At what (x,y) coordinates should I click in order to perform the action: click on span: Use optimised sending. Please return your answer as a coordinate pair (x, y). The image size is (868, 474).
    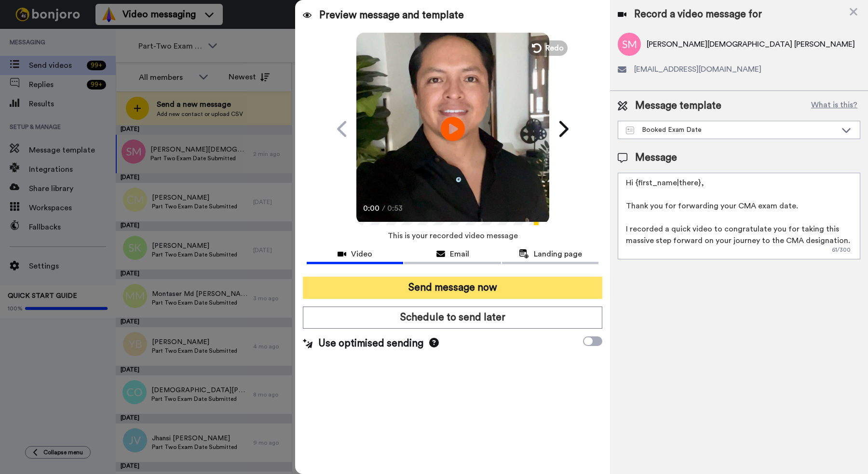
    Looking at the image, I should click on (371, 344).